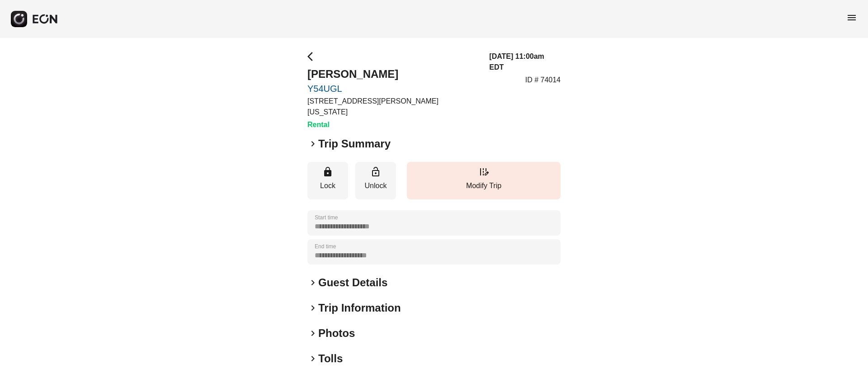 The image size is (868, 374). What do you see at coordinates (376, 186) in the screenshot?
I see `p: Unlock` at bounding box center [376, 186].